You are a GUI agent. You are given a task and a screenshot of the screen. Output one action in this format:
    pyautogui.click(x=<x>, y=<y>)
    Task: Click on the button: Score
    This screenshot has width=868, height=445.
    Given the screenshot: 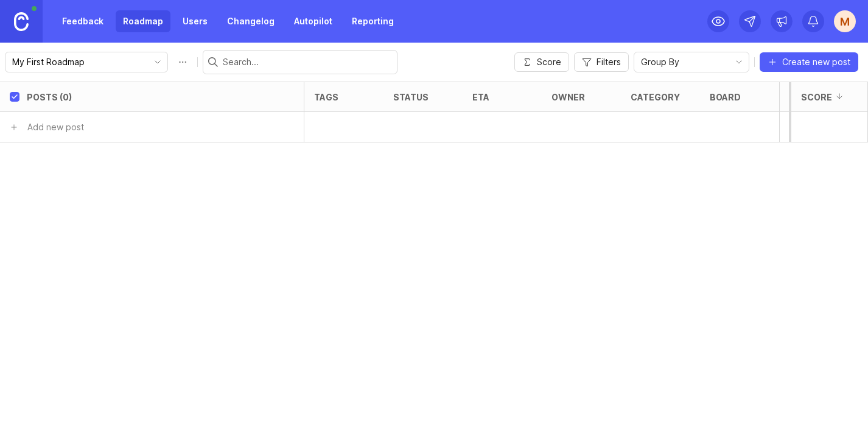 What is the action you would take?
    pyautogui.click(x=541, y=62)
    